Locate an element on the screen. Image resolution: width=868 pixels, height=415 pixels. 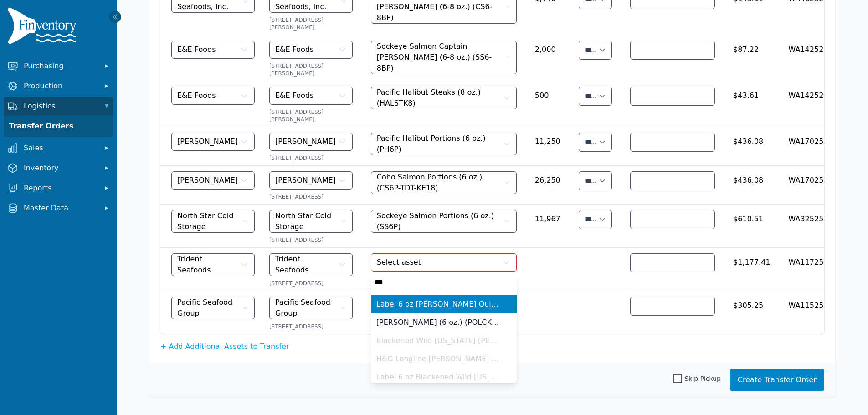
td: $43.61 is located at coordinates (750, 104).